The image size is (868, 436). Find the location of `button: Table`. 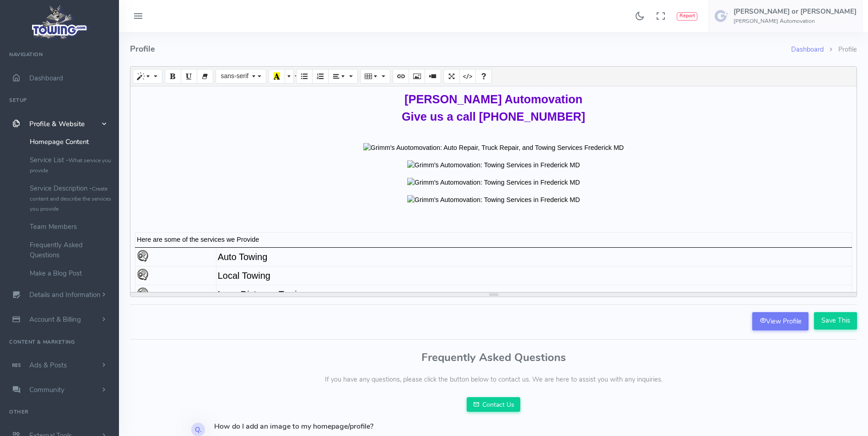

button: Table is located at coordinates (375, 76).